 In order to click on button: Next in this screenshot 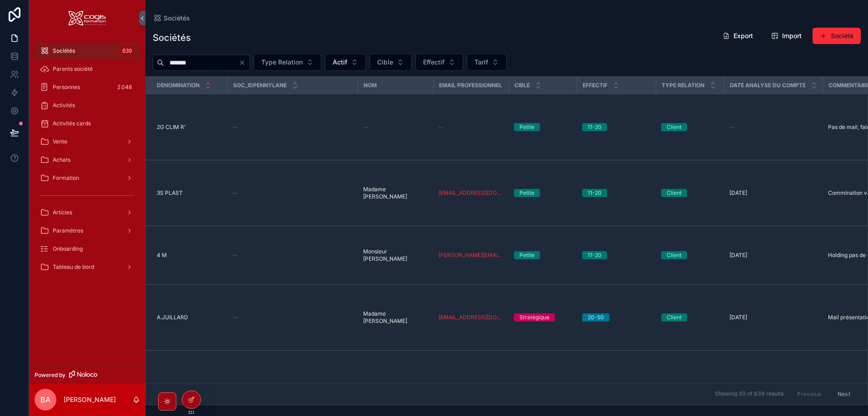, I will do `click(844, 394)`.